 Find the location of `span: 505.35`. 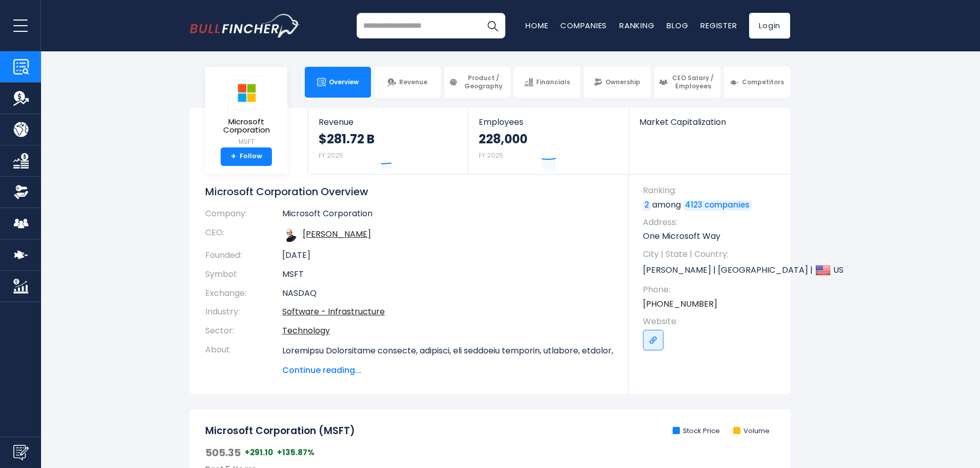

span: 505.35 is located at coordinates (223, 452).